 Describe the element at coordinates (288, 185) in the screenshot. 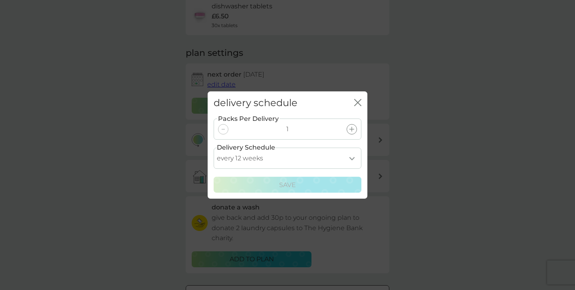

I see `button: Save` at that location.